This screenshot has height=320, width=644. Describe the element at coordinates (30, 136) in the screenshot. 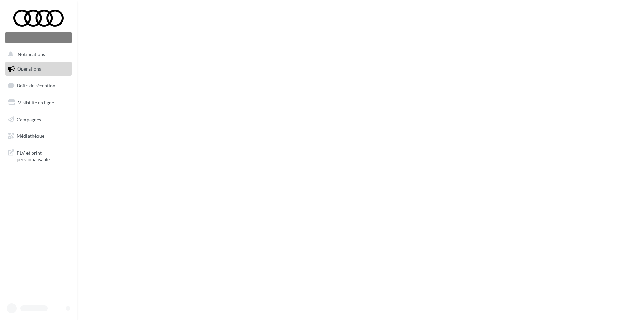

I see `span: Médiathèque` at that location.